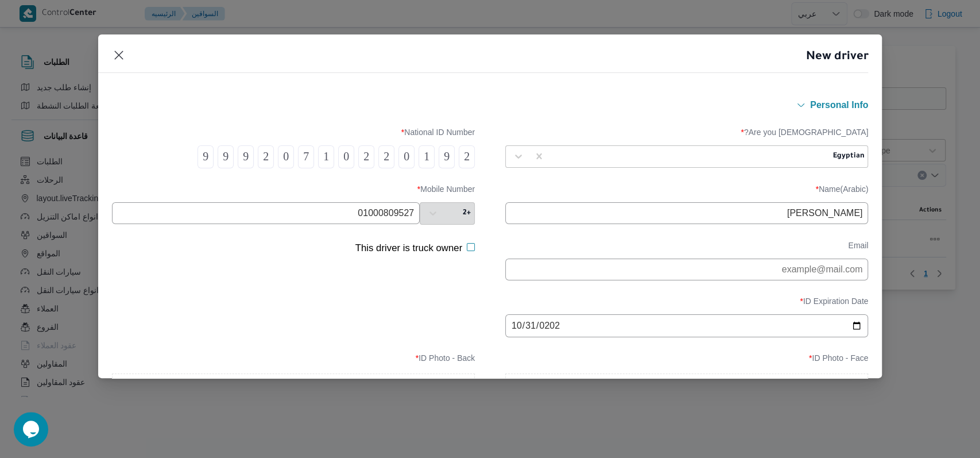  Describe the element at coordinates (687, 269) in the screenshot. I see `input: example@mail.com` at that location.